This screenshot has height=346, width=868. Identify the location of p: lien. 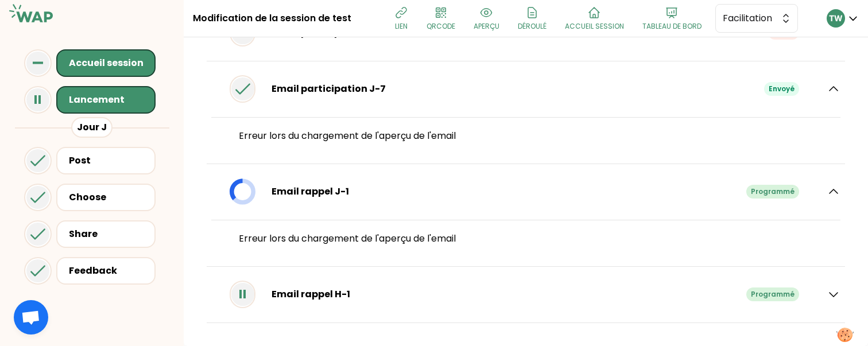
(401, 26).